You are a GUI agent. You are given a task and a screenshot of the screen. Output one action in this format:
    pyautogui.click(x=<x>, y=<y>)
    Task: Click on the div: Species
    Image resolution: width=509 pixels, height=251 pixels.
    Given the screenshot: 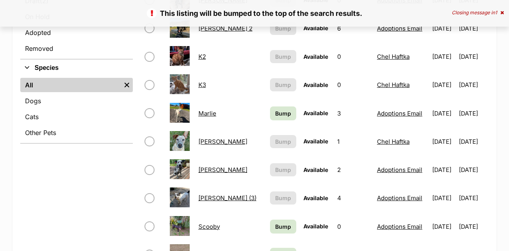 What is the action you would take?
    pyautogui.click(x=76, y=110)
    